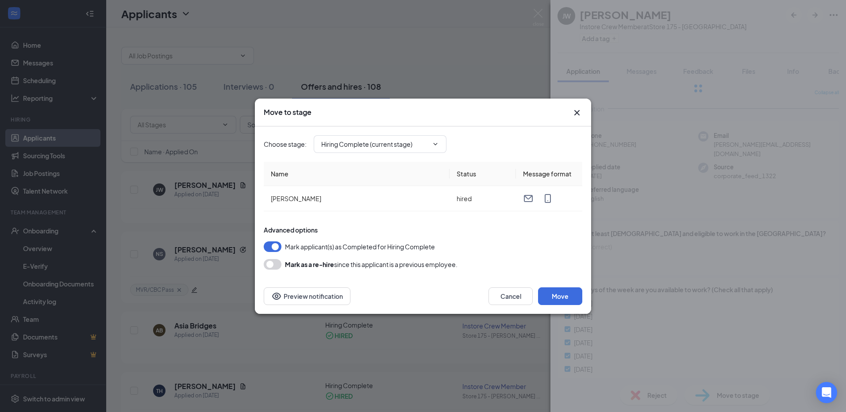 This screenshot has height=412, width=846. What do you see at coordinates (307, 296) in the screenshot?
I see `button: Preview notificationEye` at bounding box center [307, 296].